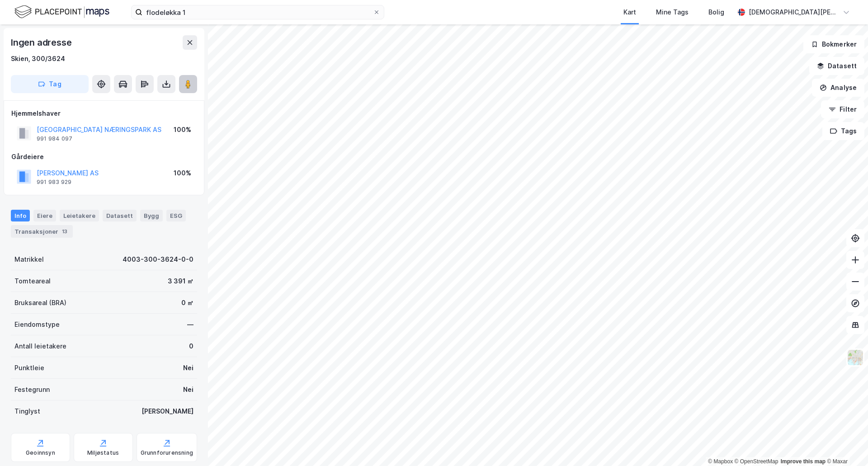  What do you see at coordinates (79, 215) in the screenshot?
I see `div: Leietakere` at bounding box center [79, 215].